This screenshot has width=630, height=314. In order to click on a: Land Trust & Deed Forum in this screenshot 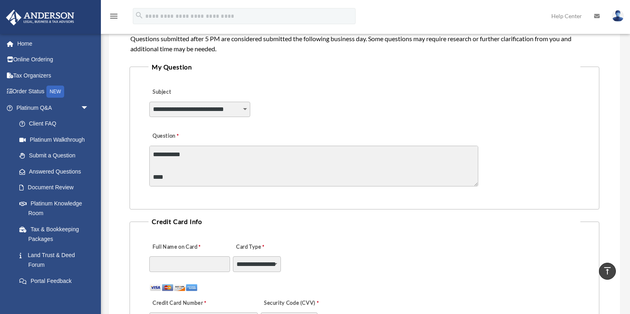, I will do `click(56, 260)`.